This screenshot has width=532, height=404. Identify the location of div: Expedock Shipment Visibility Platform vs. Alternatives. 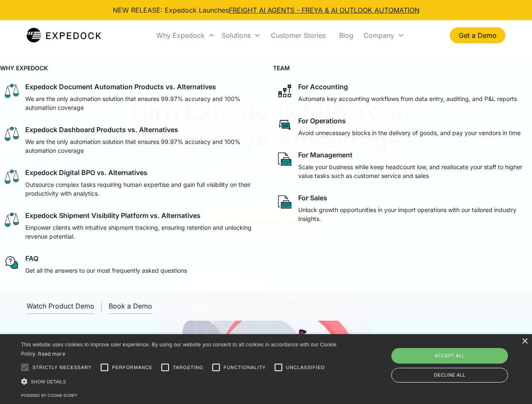
(113, 215).